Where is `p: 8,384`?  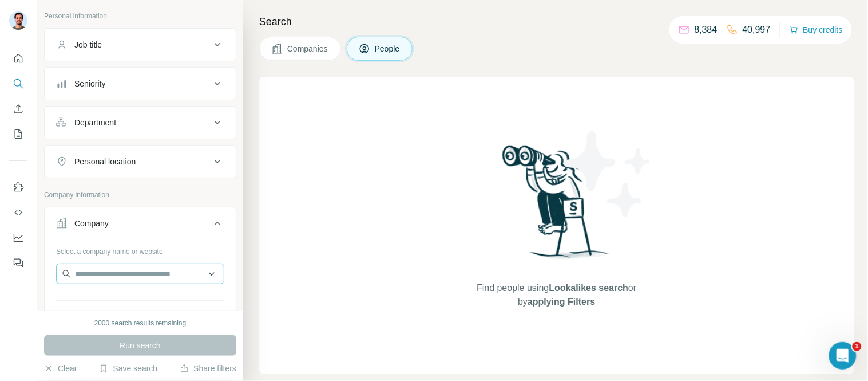
p: 8,384 is located at coordinates (706, 30).